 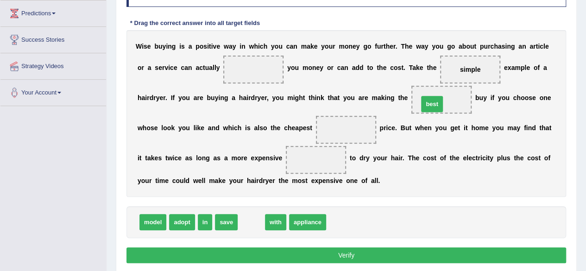 I want to click on span: simple, so click(x=471, y=70).